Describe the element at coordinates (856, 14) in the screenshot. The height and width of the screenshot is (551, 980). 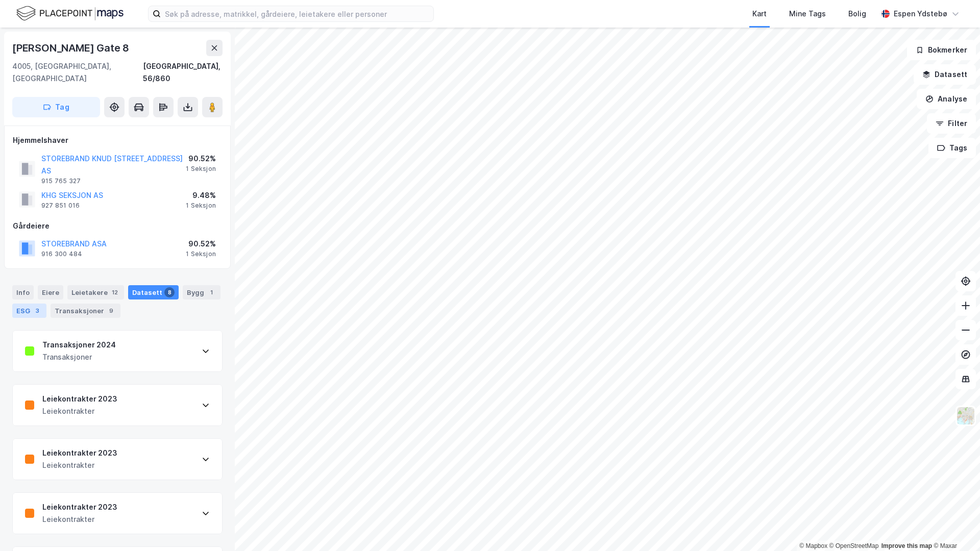
I see `div: Bolig` at that location.